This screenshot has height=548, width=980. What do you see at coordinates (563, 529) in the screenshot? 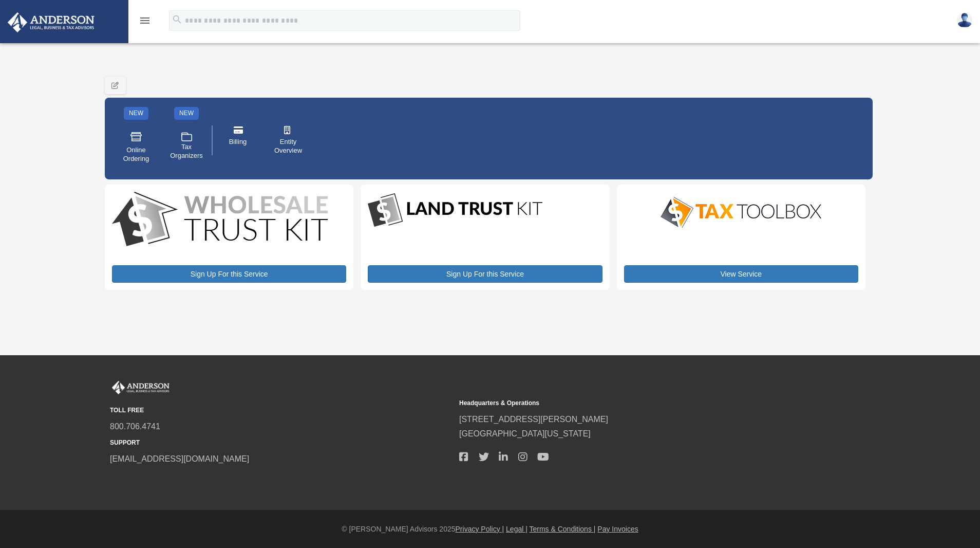
I see `a: Terms & Conditions |` at bounding box center [563, 529].